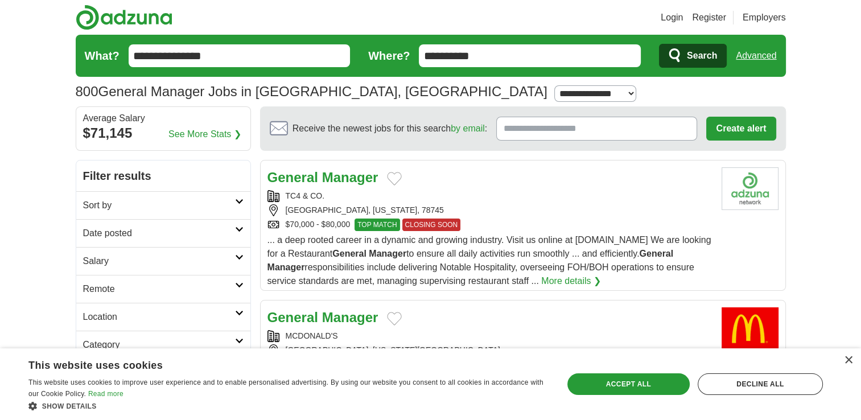  I want to click on a: Salary, so click(163, 261).